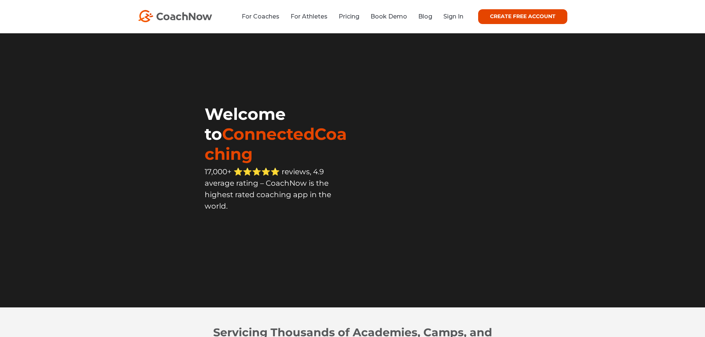  I want to click on a: Blog, so click(425, 16).